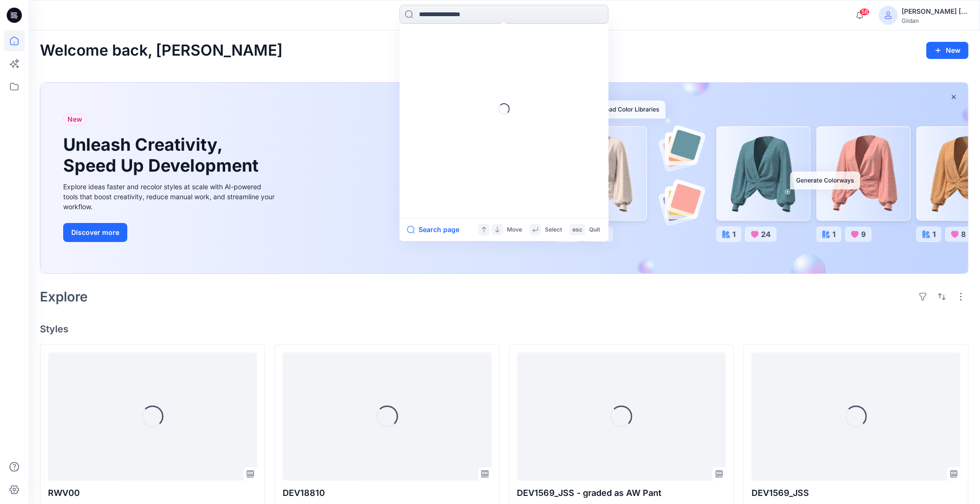 This screenshot has height=504, width=980. What do you see at coordinates (947, 50) in the screenshot?
I see `button: New` at bounding box center [947, 50].